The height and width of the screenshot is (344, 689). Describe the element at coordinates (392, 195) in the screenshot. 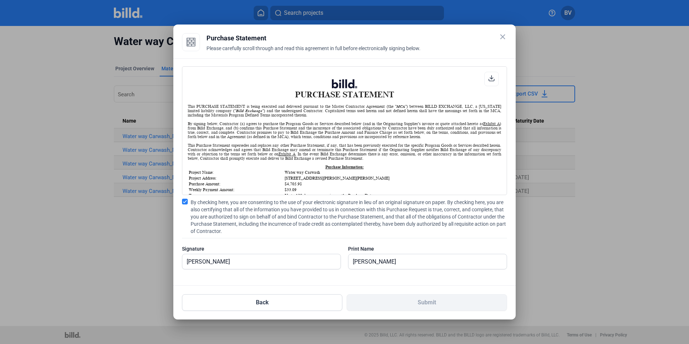

I see `td: Up to 120 days, commencing on the Purchase Date` at that location.